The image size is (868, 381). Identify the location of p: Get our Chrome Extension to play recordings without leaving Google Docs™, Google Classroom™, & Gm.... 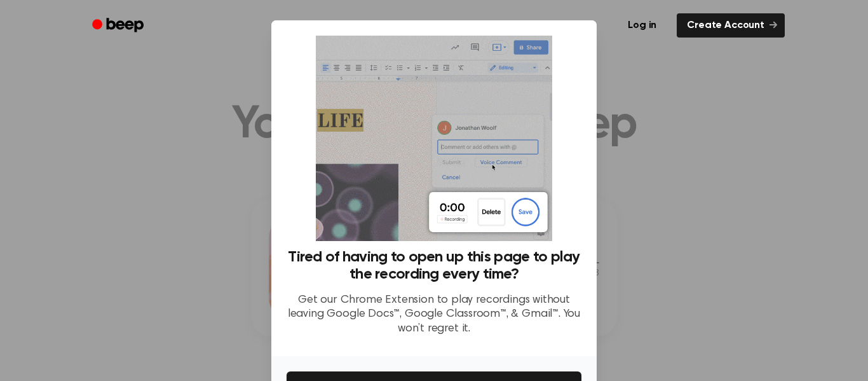
(434, 315).